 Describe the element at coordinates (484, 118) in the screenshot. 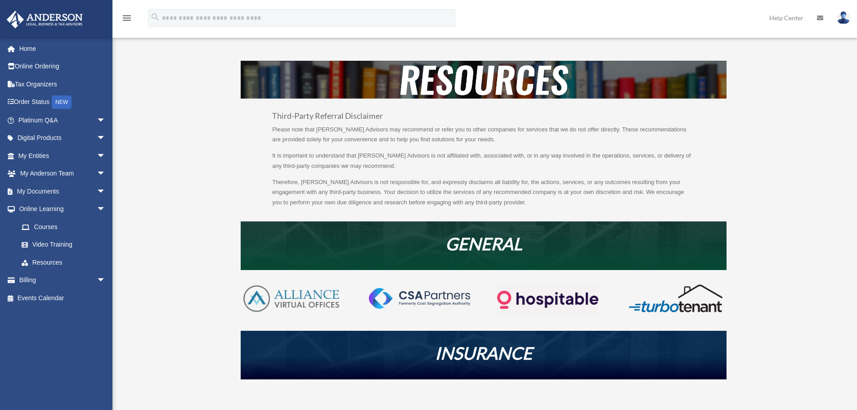

I see `h3: Third-Party Referral Disclaimer` at that location.